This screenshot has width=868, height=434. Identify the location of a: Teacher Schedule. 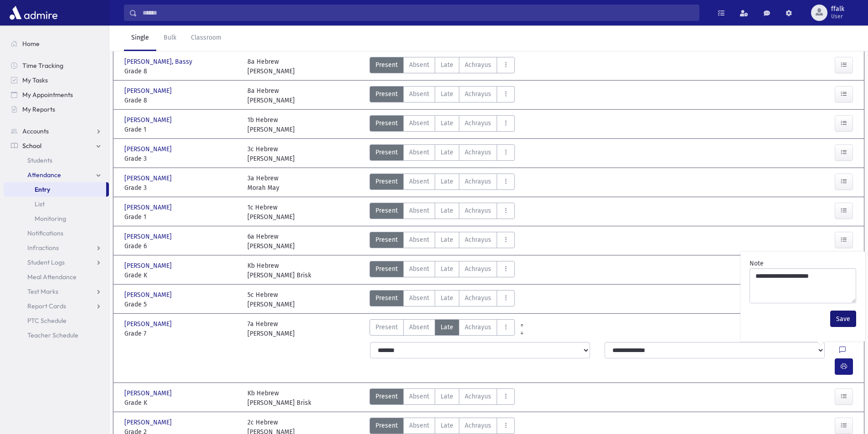
(56, 335).